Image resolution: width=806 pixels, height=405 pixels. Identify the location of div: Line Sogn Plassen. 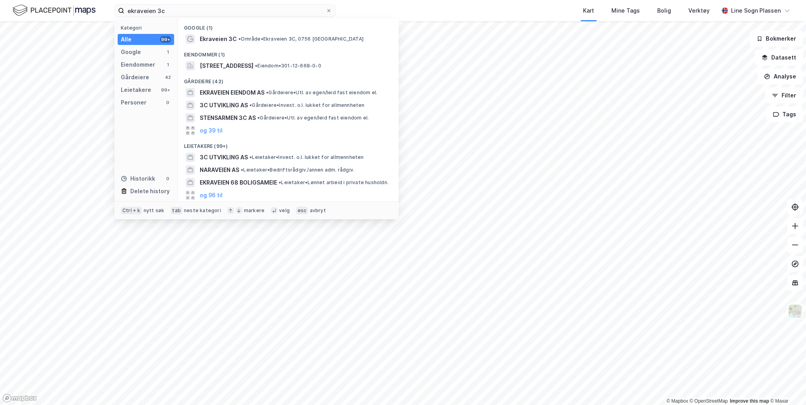
(756, 11).